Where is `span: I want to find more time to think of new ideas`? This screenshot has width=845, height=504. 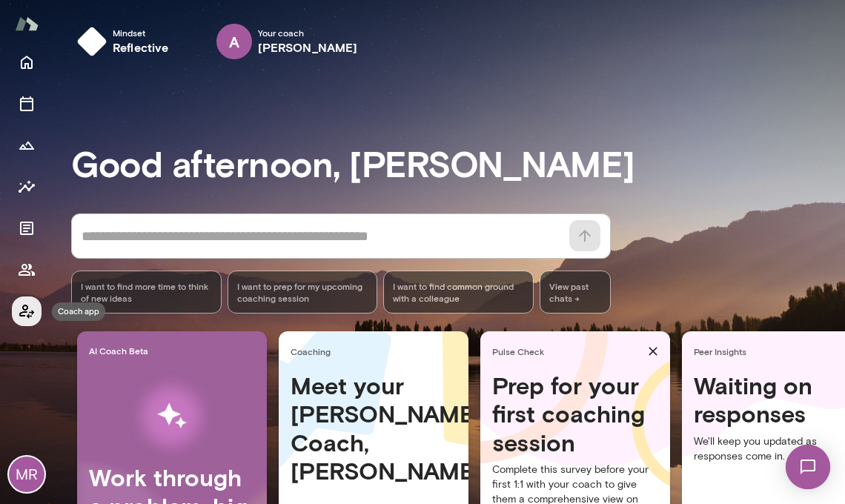 span: I want to find more time to think of new ideas is located at coordinates (146, 292).